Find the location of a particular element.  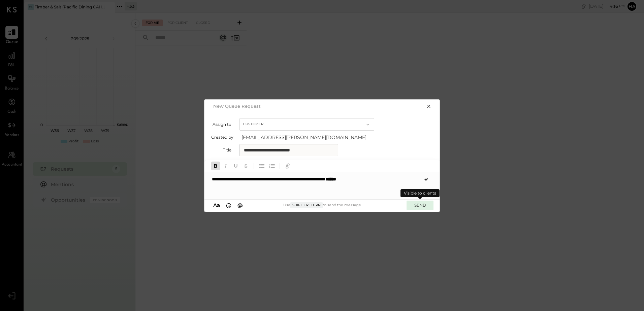

label: Created by is located at coordinates (222, 137).